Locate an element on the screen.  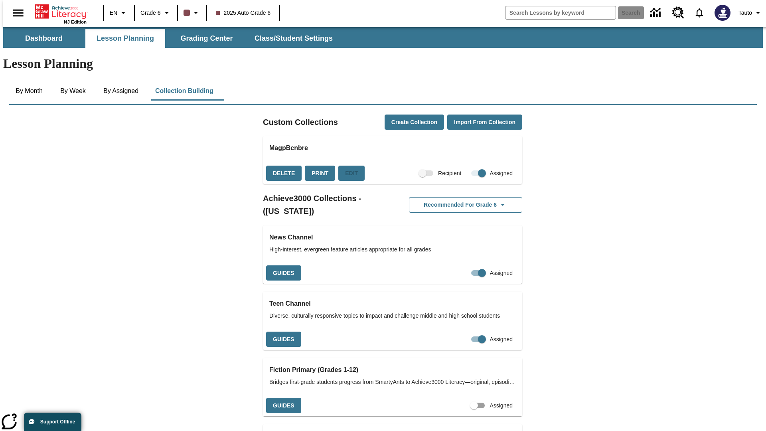
span: Dashboard is located at coordinates (44, 38).